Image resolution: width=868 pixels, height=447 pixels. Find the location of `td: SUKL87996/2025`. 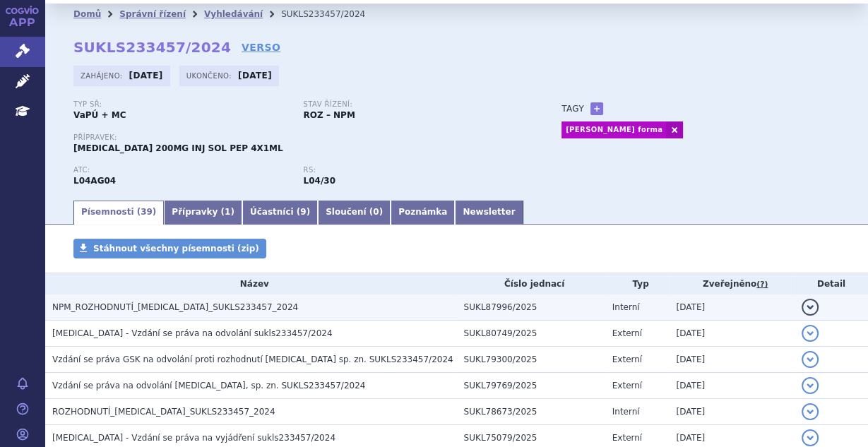

td: SUKL87996/2025 is located at coordinates (531, 307).